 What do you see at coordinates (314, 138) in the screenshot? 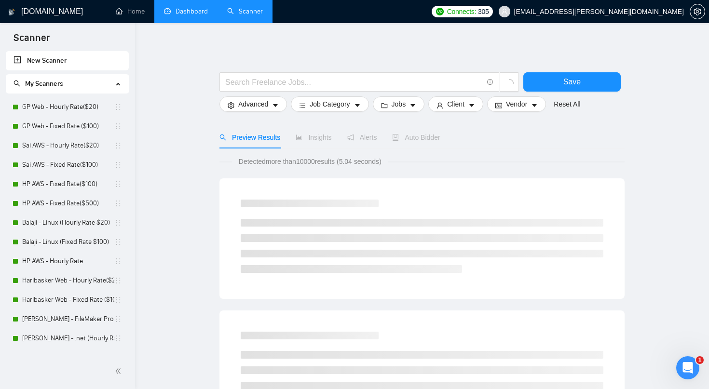
I see `span: Insights` at bounding box center [314, 138].